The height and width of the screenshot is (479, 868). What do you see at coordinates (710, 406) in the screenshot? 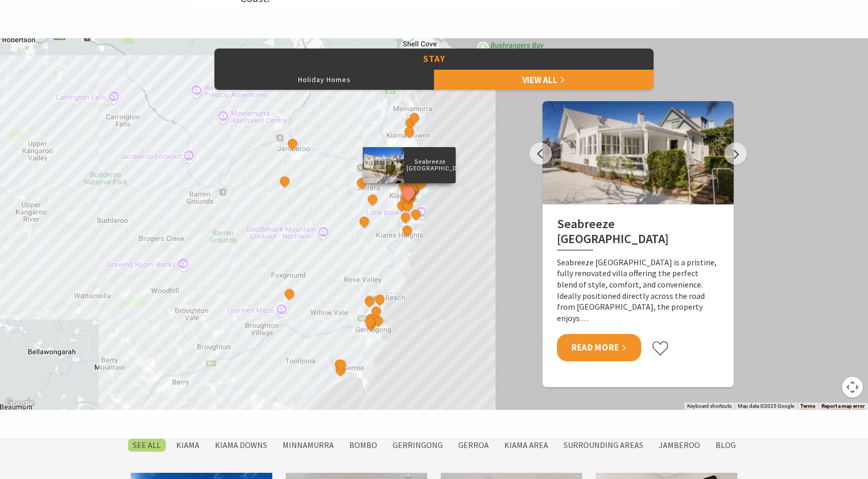
I see `button: Keyboard shortcuts` at bounding box center [710, 406].